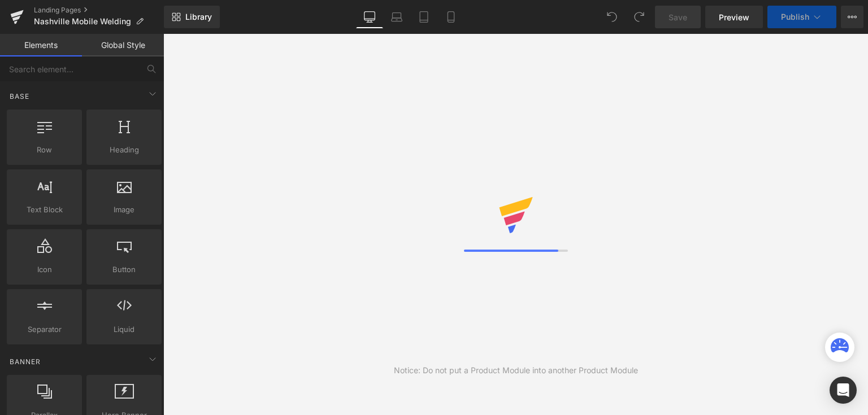  Describe the element at coordinates (44, 330) in the screenshot. I see `span: Separator` at that location.